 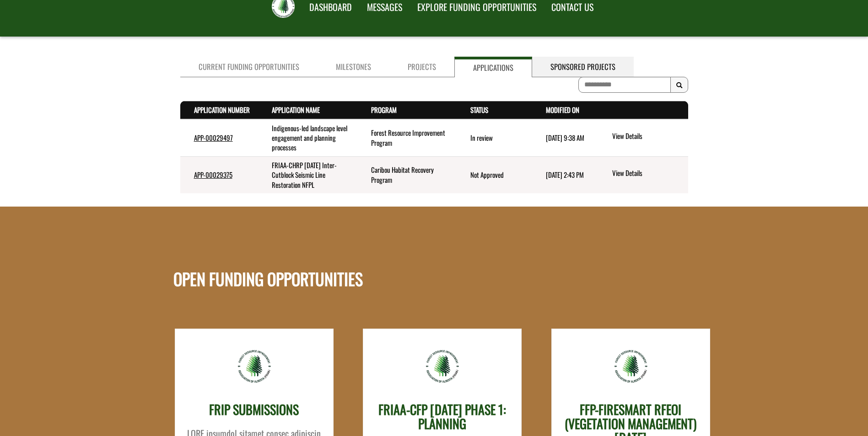 What do you see at coordinates (307, 138) in the screenshot?
I see `td: Indigenous-led landscape level engagement and planning processes` at bounding box center [307, 138].